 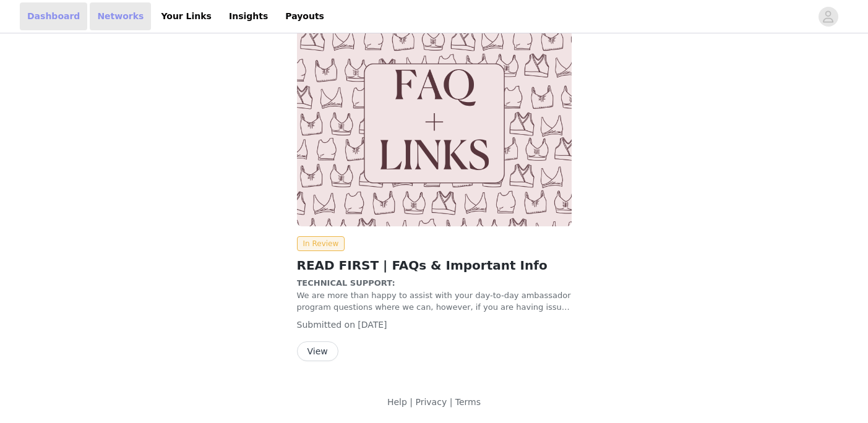 What do you see at coordinates (120, 16) in the screenshot?
I see `a: Networks` at bounding box center [120, 16].